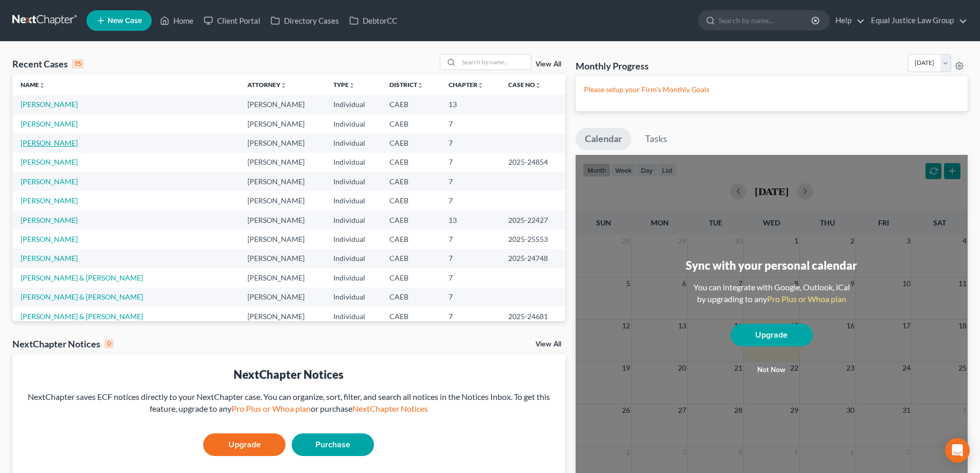 Image resolution: width=980 pixels, height=473 pixels. I want to click on td: 2025-22427, so click(532, 220).